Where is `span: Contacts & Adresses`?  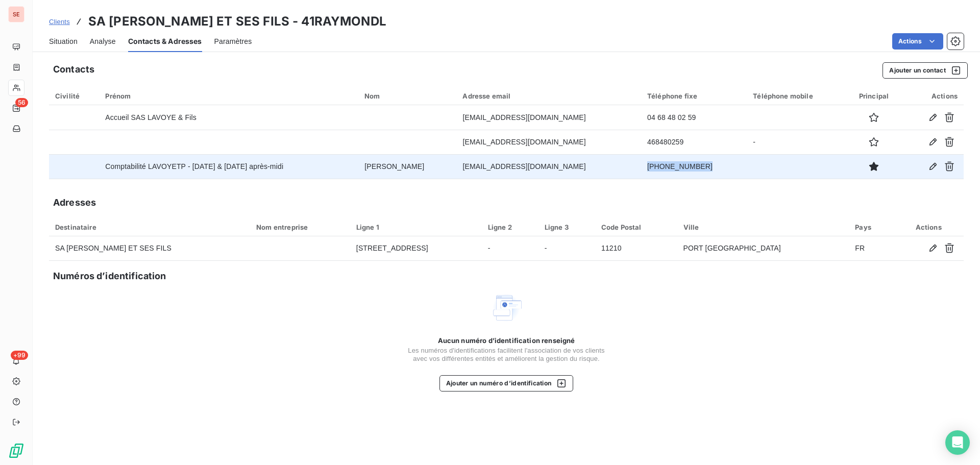
span: Contacts & Adresses is located at coordinates (165, 41).